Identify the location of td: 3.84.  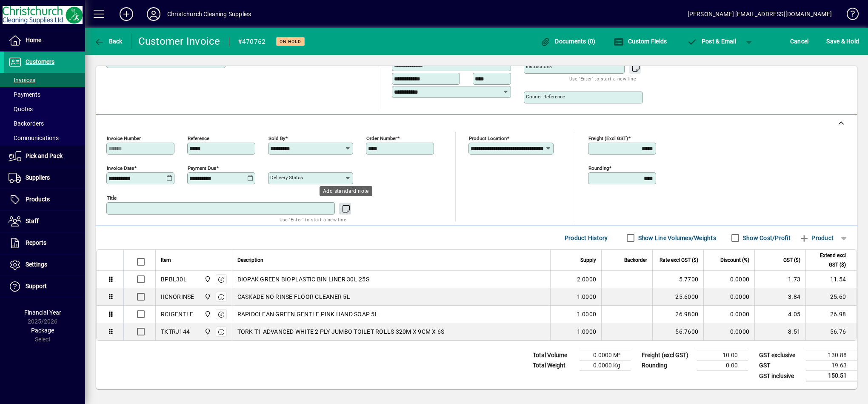
(780, 296).